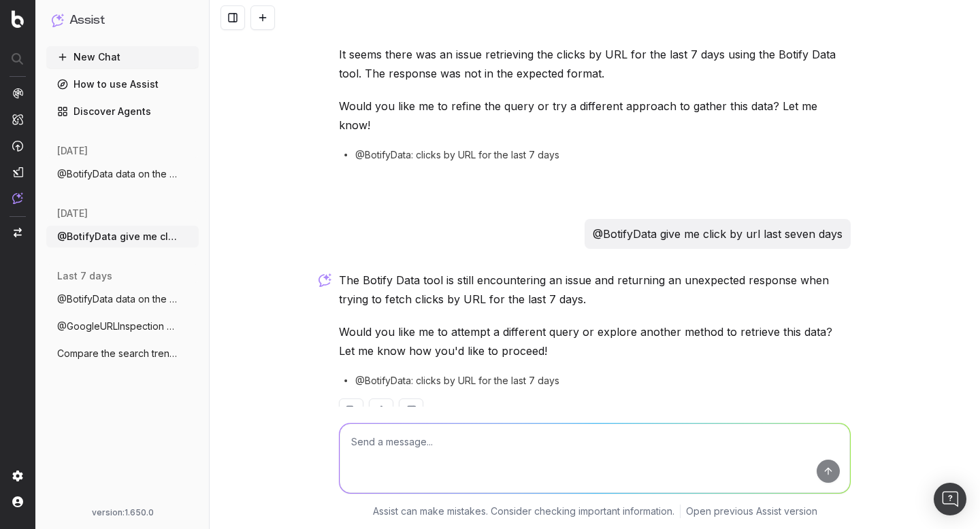  Describe the element at coordinates (325, 280) in the screenshot. I see `img: Botify assist logo` at that location.